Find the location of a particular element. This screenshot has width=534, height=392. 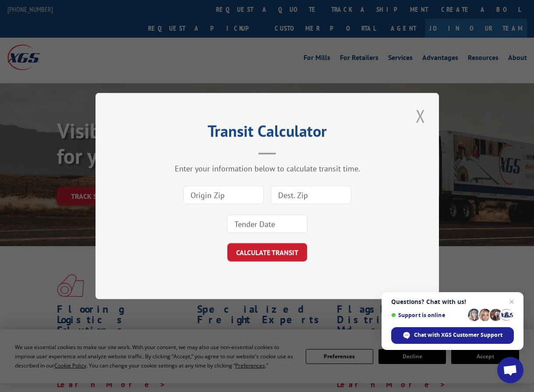

button: CALCULATE TRANSIT is located at coordinates (267, 252).